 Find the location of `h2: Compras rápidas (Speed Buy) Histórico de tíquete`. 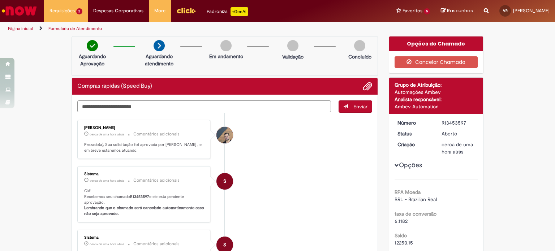

h2: Compras rápidas (Speed Buy) Histórico de tíquete is located at coordinates (115, 86).